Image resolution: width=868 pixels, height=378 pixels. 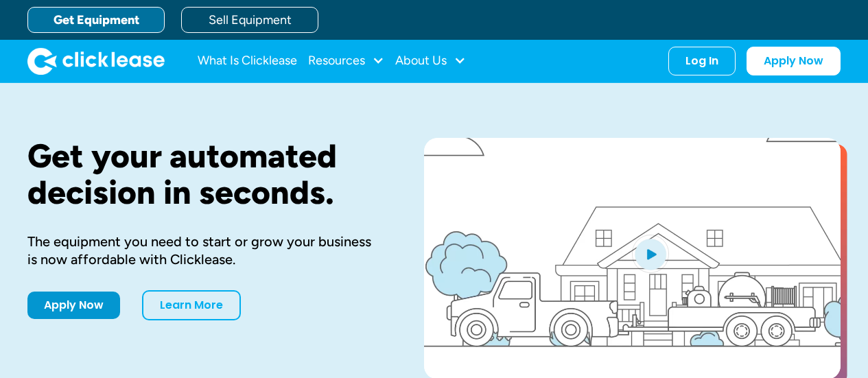 What do you see at coordinates (431, 61) in the screenshot?
I see `div: About Us` at bounding box center [431, 61].